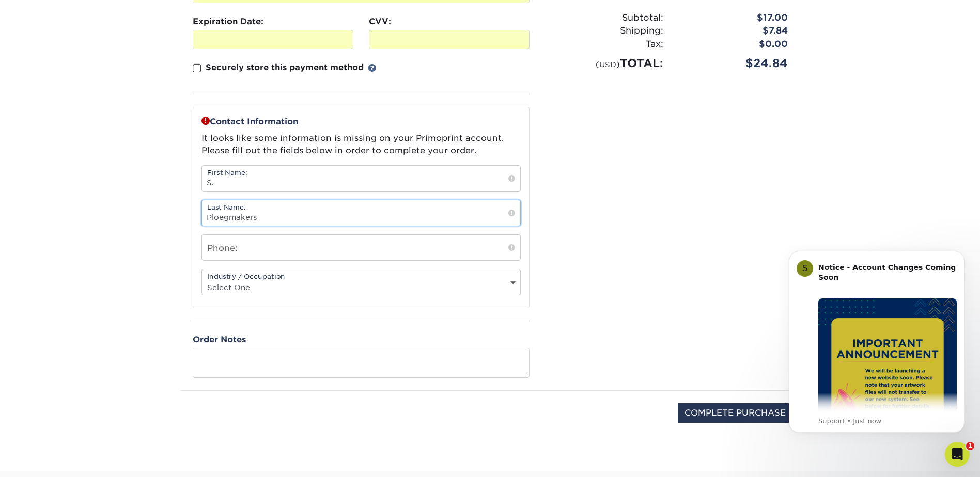 This screenshot has height=477, width=980. I want to click on b: Notice - Account Changes Coming Soon, so click(114, 37).